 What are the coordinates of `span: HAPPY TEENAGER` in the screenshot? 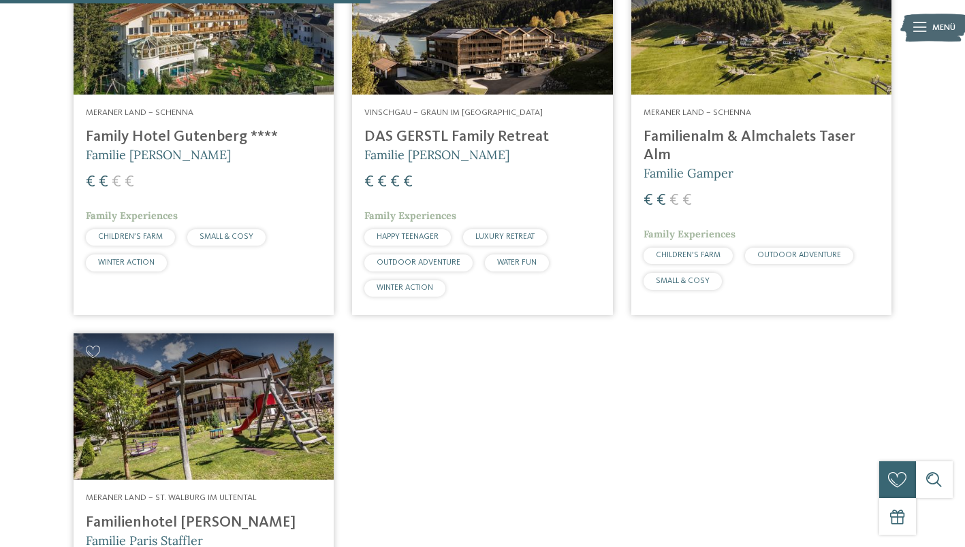 It's located at (407, 237).